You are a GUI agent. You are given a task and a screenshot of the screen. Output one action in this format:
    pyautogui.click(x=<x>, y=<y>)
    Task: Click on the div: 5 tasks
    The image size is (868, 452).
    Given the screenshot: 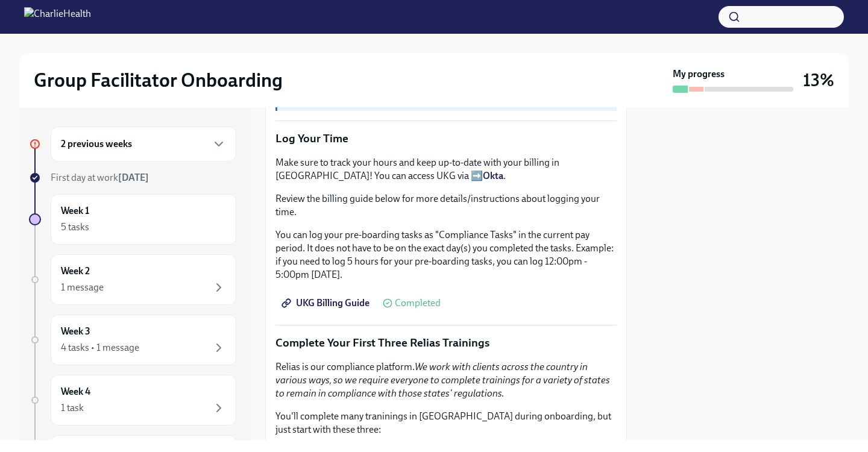 What is the action you would take?
    pyautogui.click(x=74, y=227)
    